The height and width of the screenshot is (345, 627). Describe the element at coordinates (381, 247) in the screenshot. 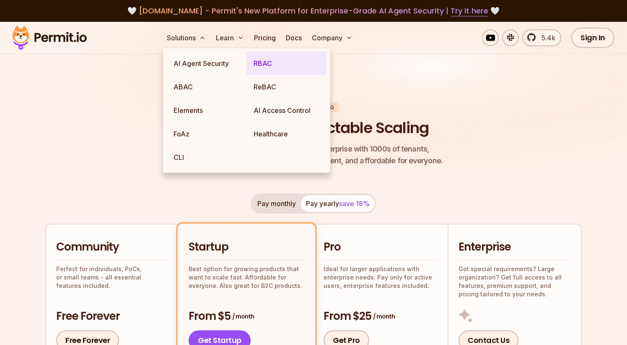

I see `h2: Pro` at that location.